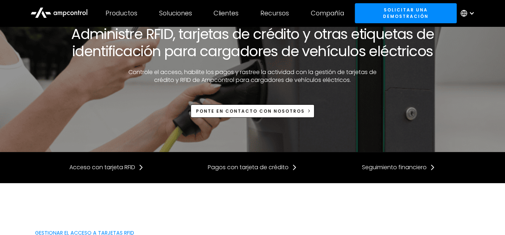  I want to click on div: Compañía, so click(327, 13).